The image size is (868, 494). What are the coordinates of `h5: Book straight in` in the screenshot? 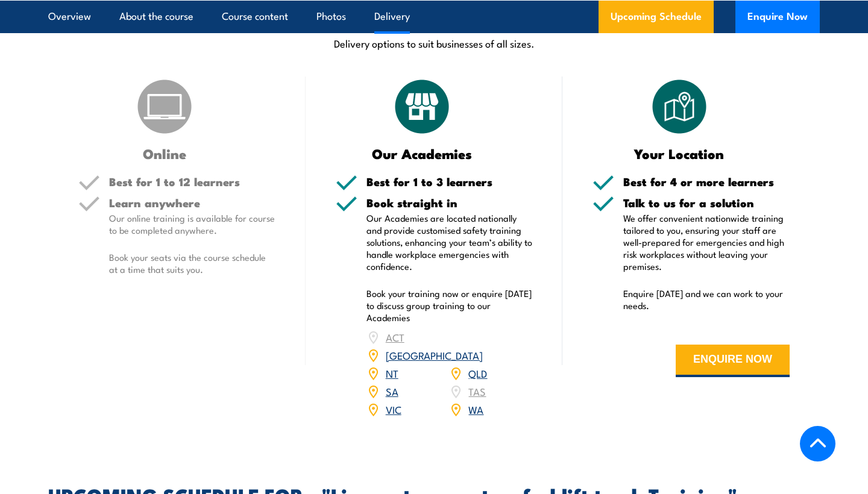 It's located at (449, 202).